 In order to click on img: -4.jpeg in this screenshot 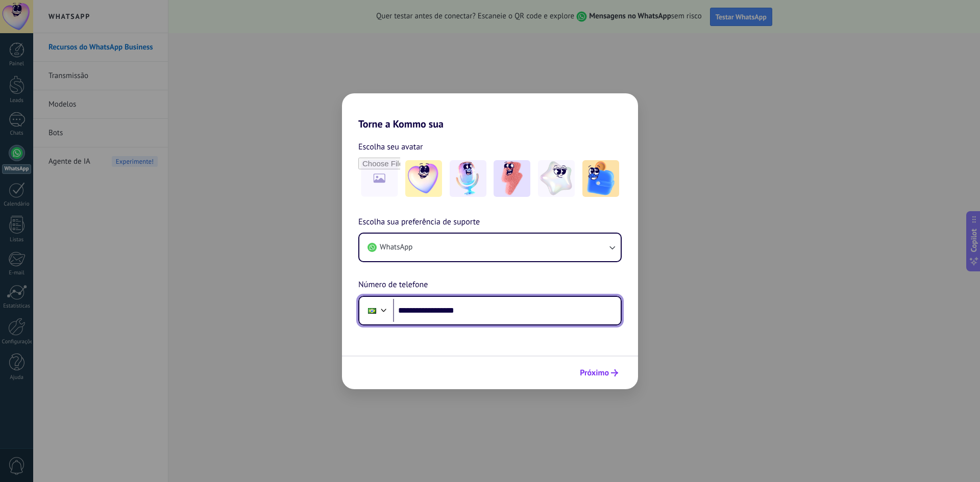, I will do `click(557, 178)`.